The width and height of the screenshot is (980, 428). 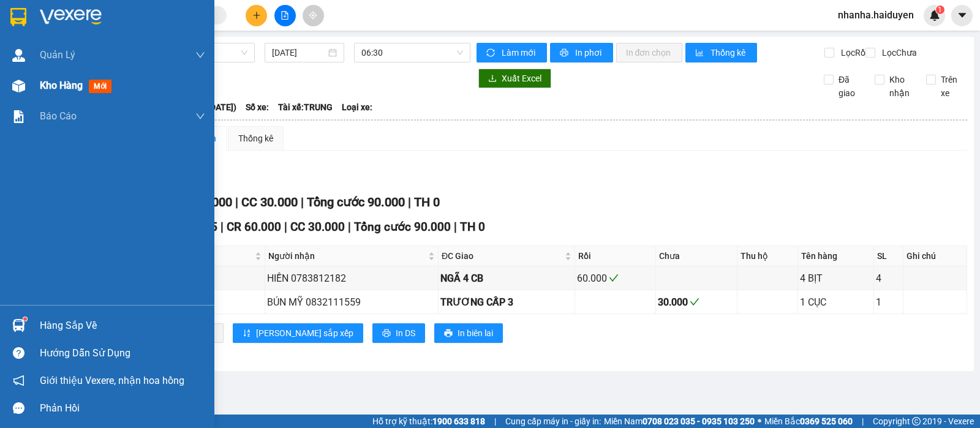 What do you see at coordinates (18, 353) in the screenshot?
I see `span: question-circle` at bounding box center [18, 353].